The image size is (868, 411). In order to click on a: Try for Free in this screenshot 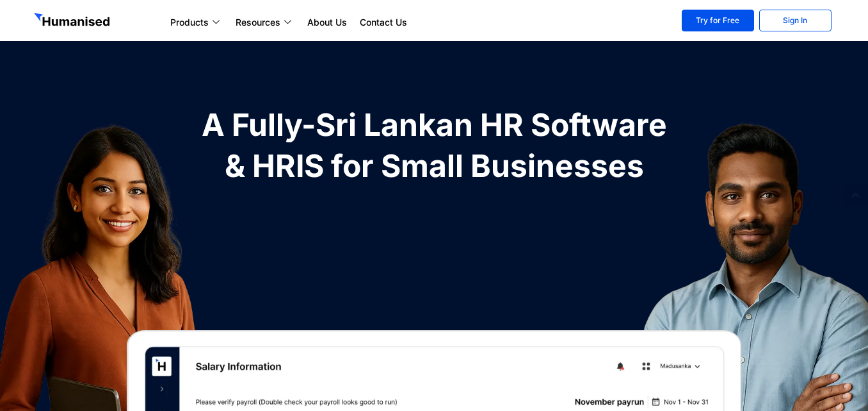, I will do `click(718, 21)`.